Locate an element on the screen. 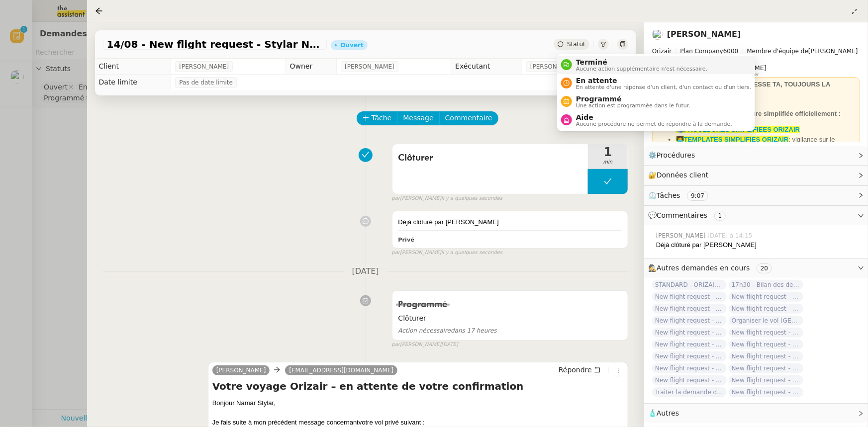  div: 🕵️Autres demandes en cours 20 is located at coordinates (756, 268).